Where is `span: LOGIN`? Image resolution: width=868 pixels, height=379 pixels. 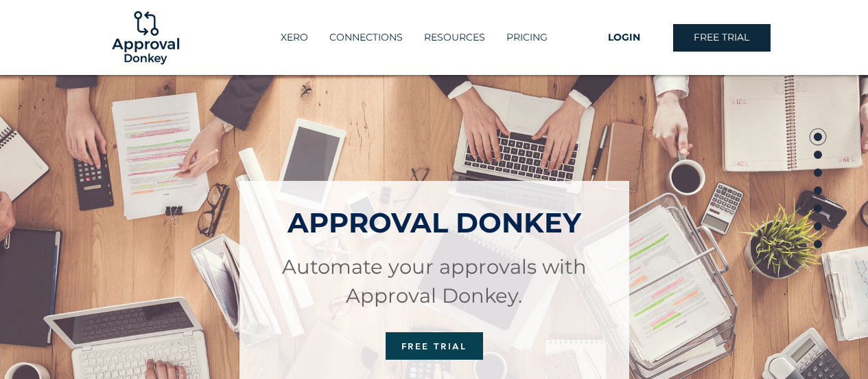 span: LOGIN is located at coordinates (624, 38).